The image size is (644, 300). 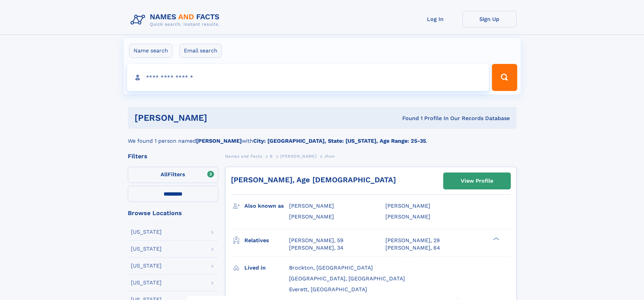 What do you see at coordinates (271, 156) in the screenshot?
I see `a: B` at bounding box center [271, 156].